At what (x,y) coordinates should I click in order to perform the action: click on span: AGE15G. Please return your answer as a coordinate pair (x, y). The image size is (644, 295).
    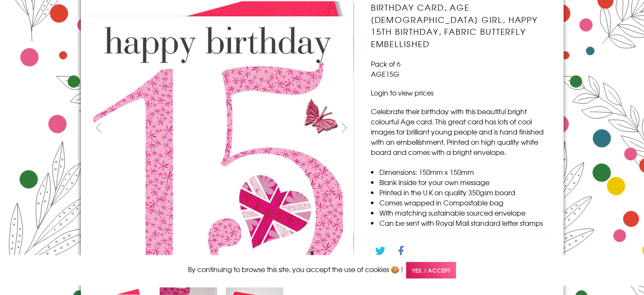
    Looking at the image, I should click on (385, 74).